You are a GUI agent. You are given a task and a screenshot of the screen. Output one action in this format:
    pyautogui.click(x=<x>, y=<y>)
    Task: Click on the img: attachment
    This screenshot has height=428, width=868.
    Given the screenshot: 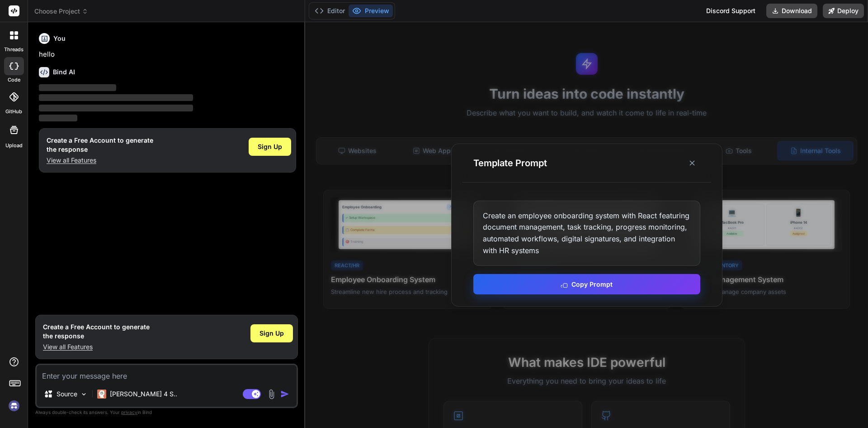 What is the action you would take?
    pyautogui.click(x=271, y=394)
    